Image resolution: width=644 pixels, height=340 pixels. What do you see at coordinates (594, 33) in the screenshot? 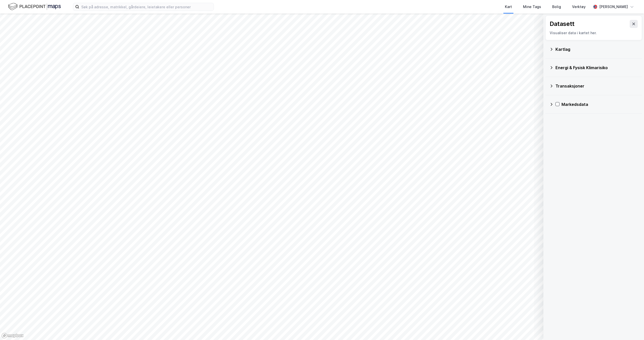
I see `div: Visualiser data i kartet her.` at bounding box center [594, 33].